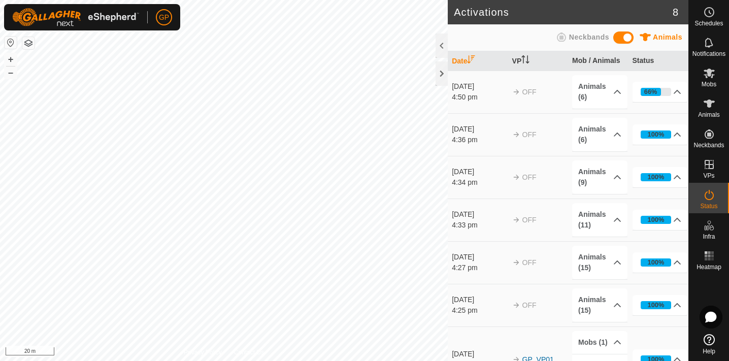  Describe the element at coordinates (249, 352) in the screenshot. I see `a: Contact Us` at that location.